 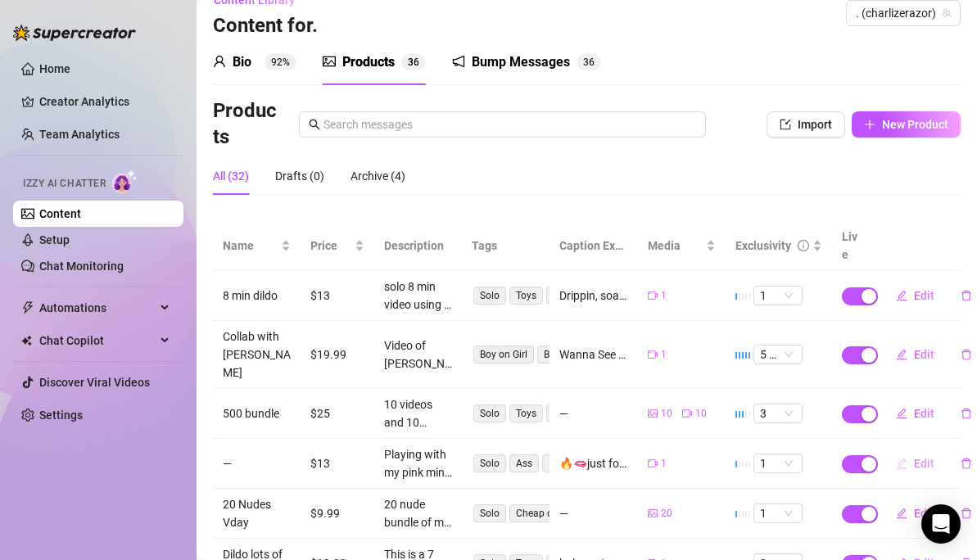 I want to click on span: Tits, so click(x=561, y=414).